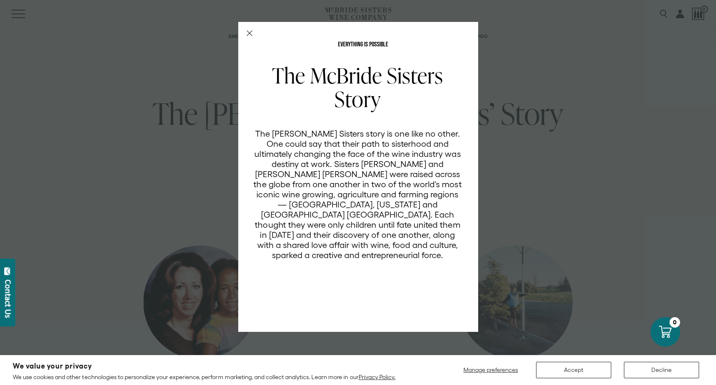 The image size is (716, 385). What do you see at coordinates (249, 33) in the screenshot?
I see `button: Close Modal` at bounding box center [249, 33].